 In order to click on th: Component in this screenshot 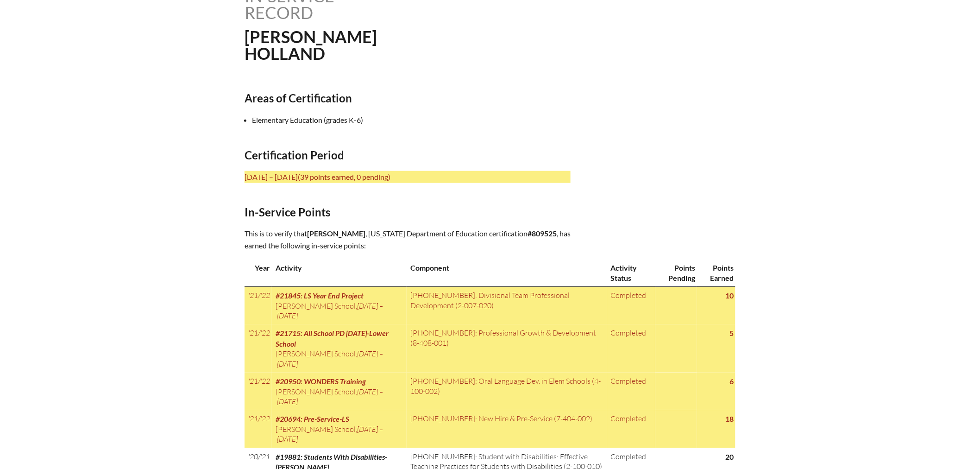, I will do `click(507, 273)`.